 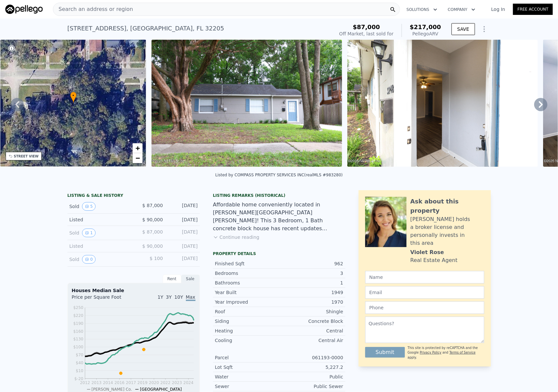 What do you see at coordinates (424, 307) in the screenshot?
I see `input: Phone` at bounding box center [424, 307].